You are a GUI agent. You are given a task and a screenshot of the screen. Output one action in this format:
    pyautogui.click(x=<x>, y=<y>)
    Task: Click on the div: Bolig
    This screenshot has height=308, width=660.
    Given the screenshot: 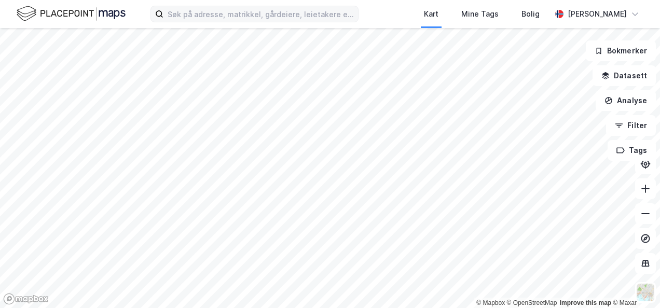 What is the action you would take?
    pyautogui.click(x=530, y=14)
    